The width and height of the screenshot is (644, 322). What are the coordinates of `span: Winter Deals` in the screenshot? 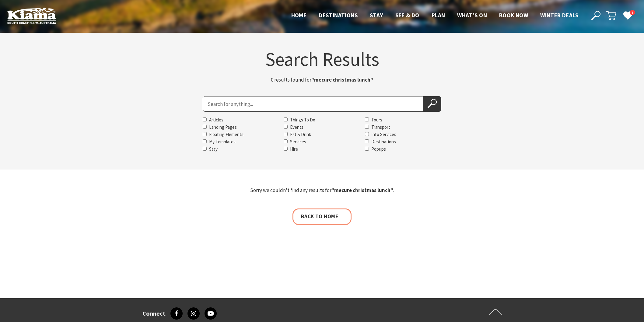 It's located at (559, 15).